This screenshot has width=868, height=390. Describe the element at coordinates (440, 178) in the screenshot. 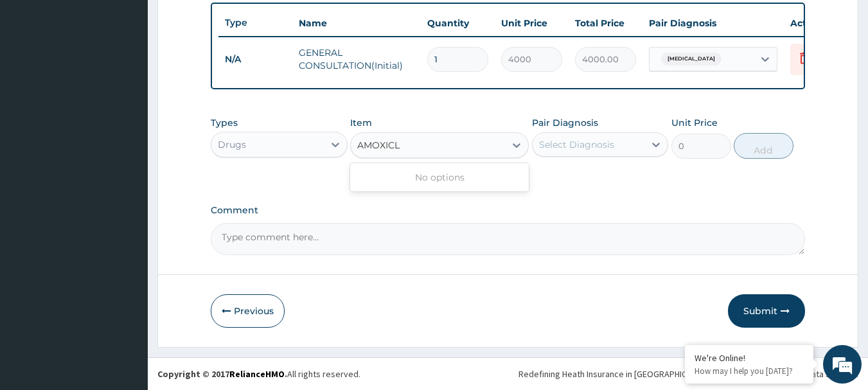

I see `div: No options` at that location.